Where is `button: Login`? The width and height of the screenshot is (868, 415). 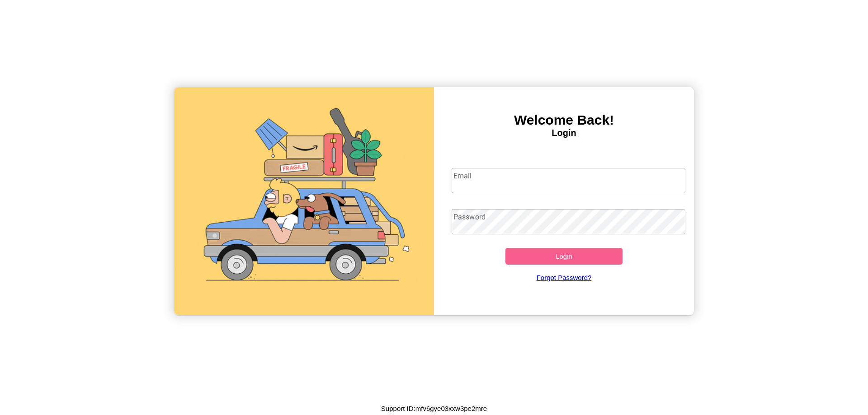
button: Login is located at coordinates (564, 256).